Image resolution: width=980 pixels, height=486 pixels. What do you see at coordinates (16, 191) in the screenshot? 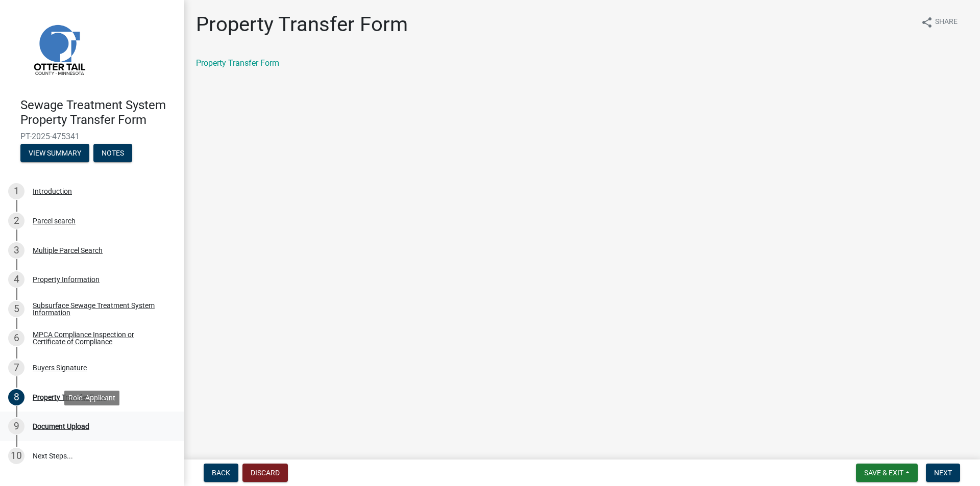
I see `div: 1` at bounding box center [16, 191].